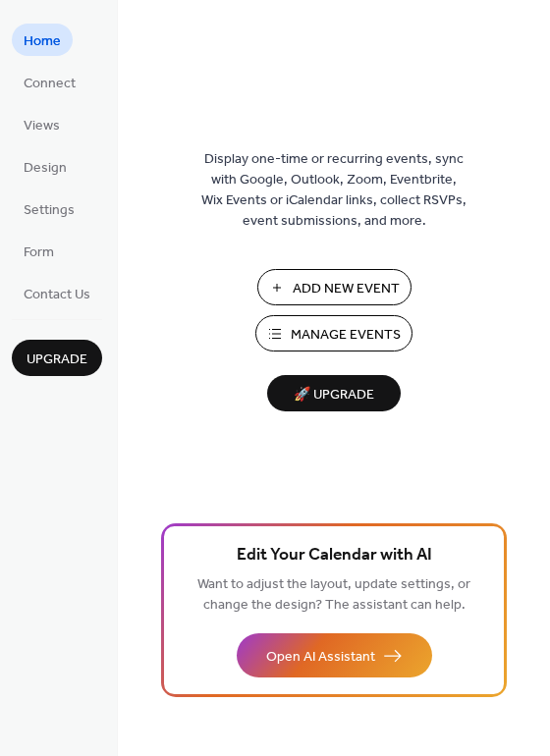 This screenshot has height=756, width=550. I want to click on span: Want to adjust the layout, update settings, or change the design? The assistant can help., so click(334, 595).